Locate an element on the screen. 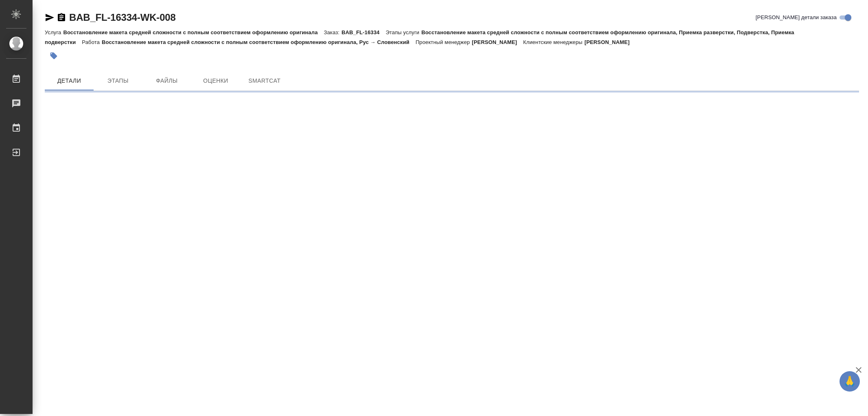  p: Услуга is located at coordinates (54, 32).